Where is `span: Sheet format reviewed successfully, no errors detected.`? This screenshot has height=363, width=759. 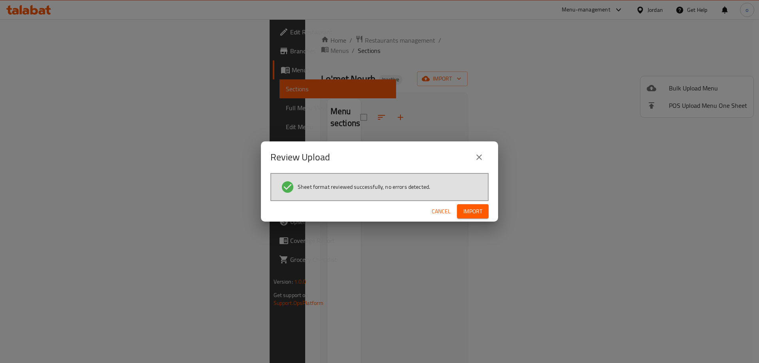
span: Sheet format reviewed successfully, no errors detected. is located at coordinates (364, 187).